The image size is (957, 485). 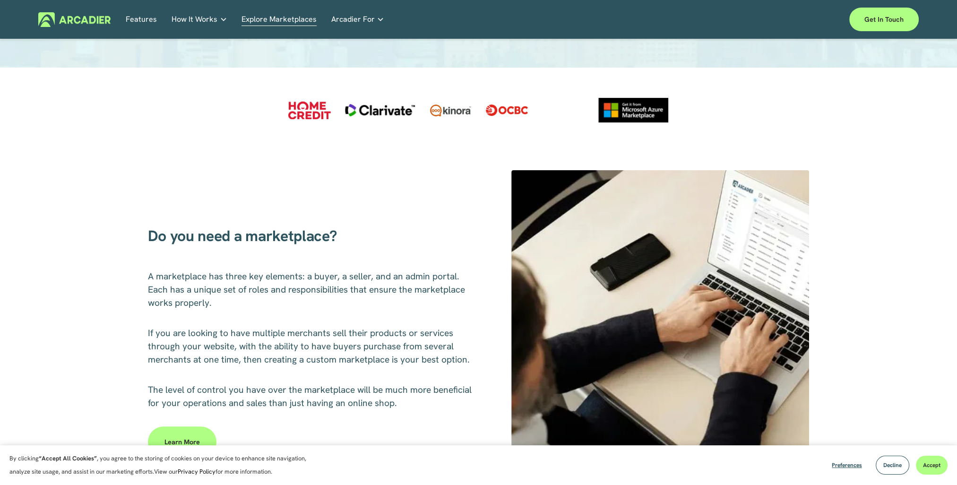 What do you see at coordinates (279, 19) in the screenshot?
I see `a: Explore Marketplaces` at bounding box center [279, 19].